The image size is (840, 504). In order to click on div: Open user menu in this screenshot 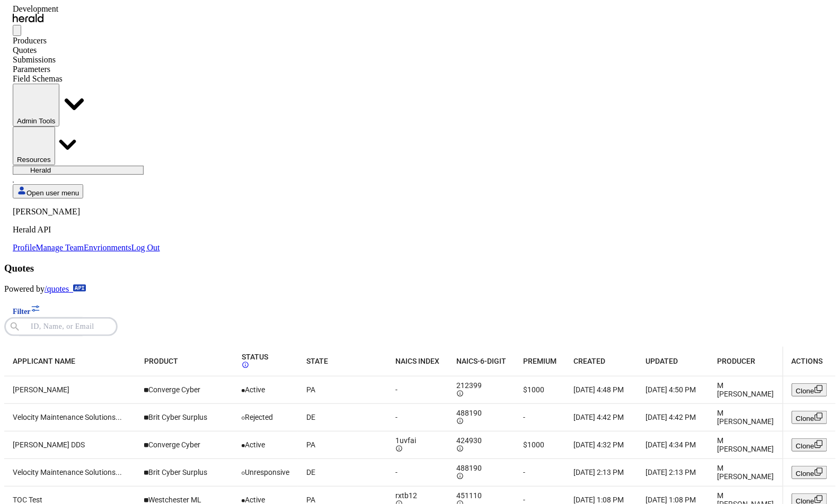, I will do `click(87, 230)`.